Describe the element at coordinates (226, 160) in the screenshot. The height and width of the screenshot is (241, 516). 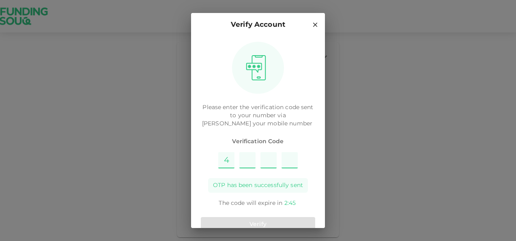
I see `input: Please enter OTP character 1` at that location.